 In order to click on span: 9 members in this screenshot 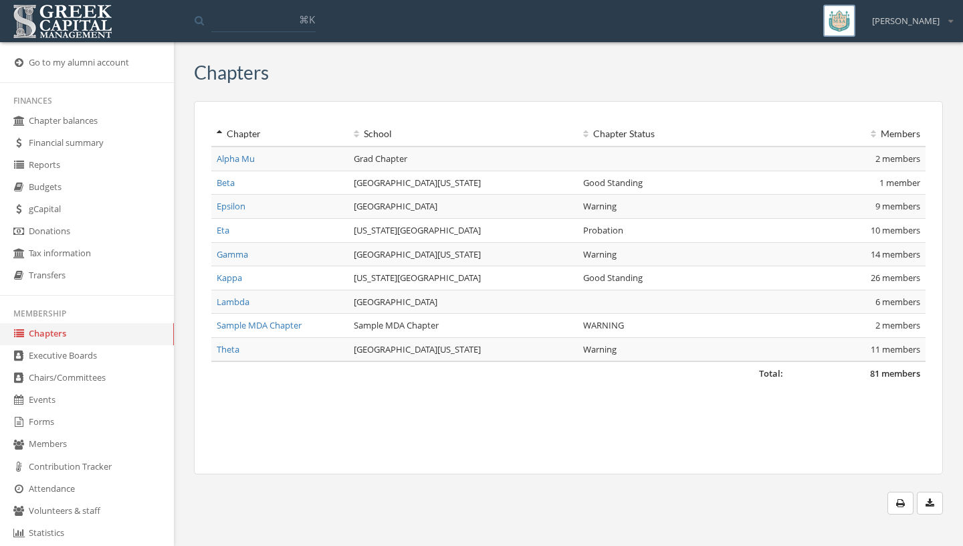, I will do `click(898, 206)`.